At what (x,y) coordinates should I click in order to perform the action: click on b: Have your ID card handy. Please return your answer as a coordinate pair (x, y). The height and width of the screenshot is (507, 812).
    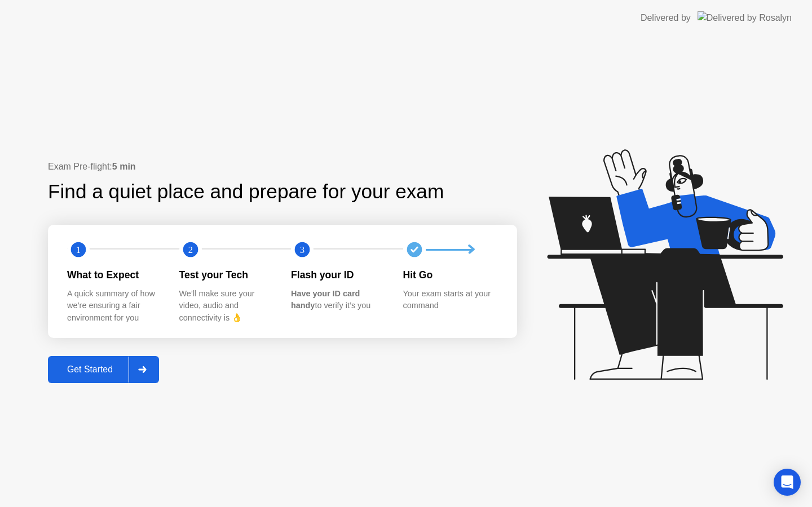
    Looking at the image, I should click on (326, 299).